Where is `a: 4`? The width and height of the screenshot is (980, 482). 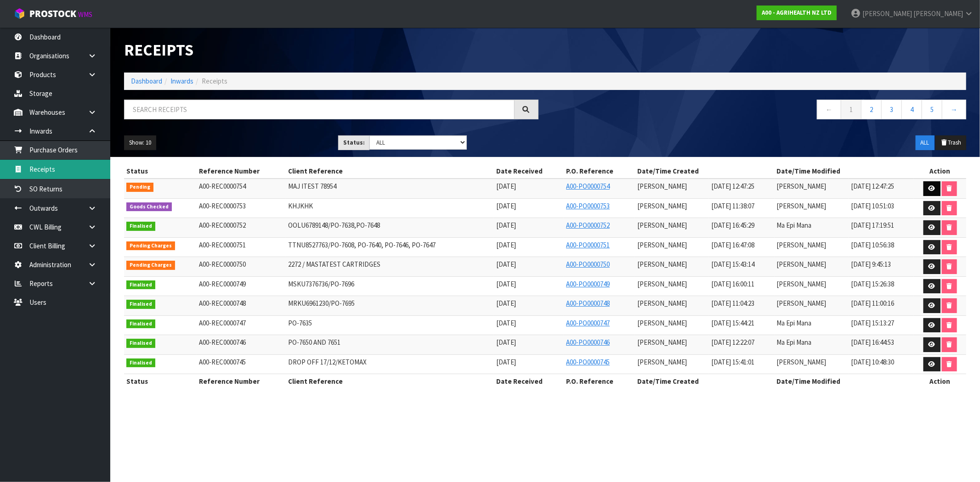 a: 4 is located at coordinates (911, 109).